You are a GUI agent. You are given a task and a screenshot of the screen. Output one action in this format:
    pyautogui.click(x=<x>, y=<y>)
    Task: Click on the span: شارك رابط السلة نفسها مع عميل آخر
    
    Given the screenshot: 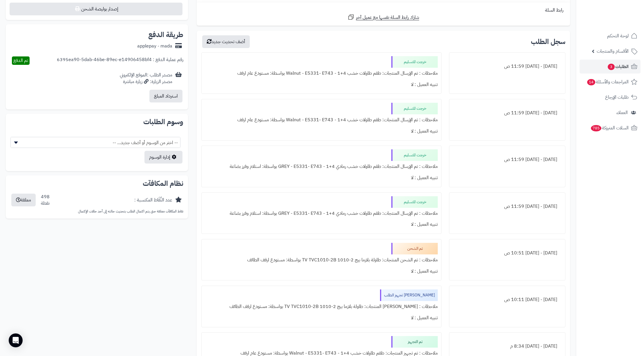 What is the action you would take?
    pyautogui.click(x=388, y=17)
    